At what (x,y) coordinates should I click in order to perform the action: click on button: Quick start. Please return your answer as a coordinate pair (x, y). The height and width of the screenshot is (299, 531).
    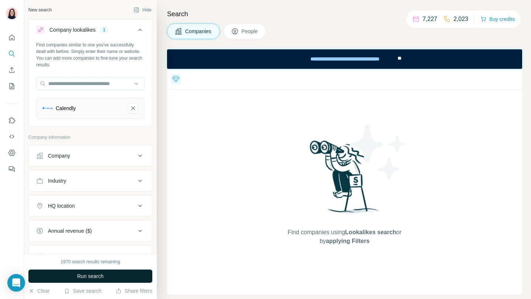
    Looking at the image, I should click on (12, 38).